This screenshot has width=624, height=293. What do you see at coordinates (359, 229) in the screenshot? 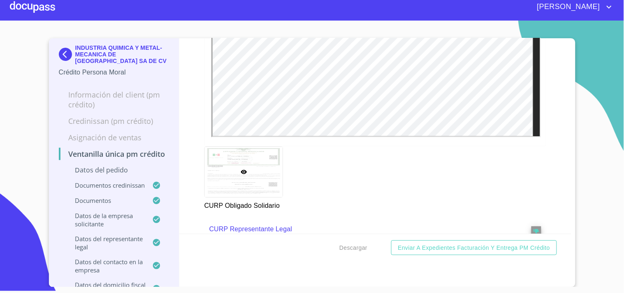
I see `p: CURP Representante Legal` at bounding box center [359, 229].